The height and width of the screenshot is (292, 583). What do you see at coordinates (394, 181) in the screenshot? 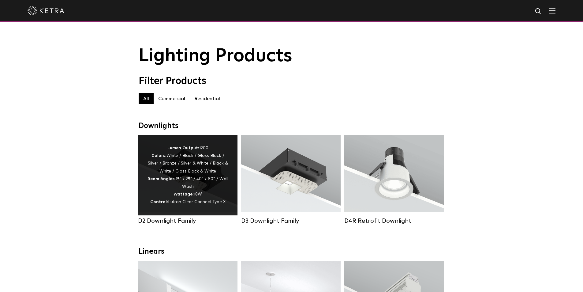
I see `a: D4R Retrofit Downlight Lumen Output:800Colors:White / BlackBeam Angles:15° / 25° / 40° / 60°Watta...` at bounding box center [394, 181].